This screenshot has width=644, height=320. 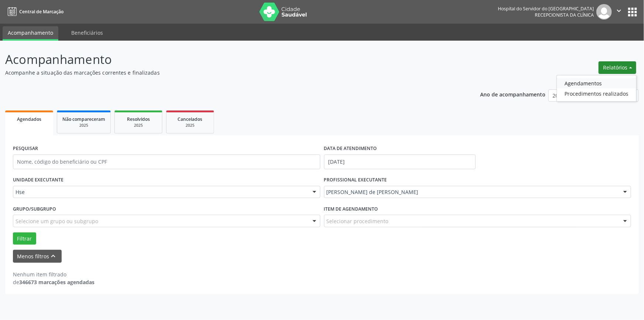 What do you see at coordinates (618, 68) in the screenshot?
I see `button: Relatórios` at bounding box center [618, 68].